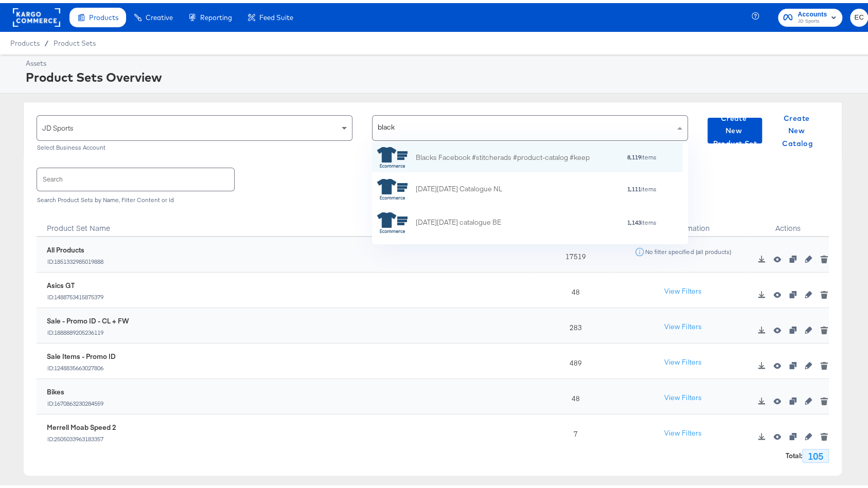 This screenshot has width=868, height=488. What do you see at coordinates (216, 14) in the screenshot?
I see `span: Reporting` at bounding box center [216, 14].